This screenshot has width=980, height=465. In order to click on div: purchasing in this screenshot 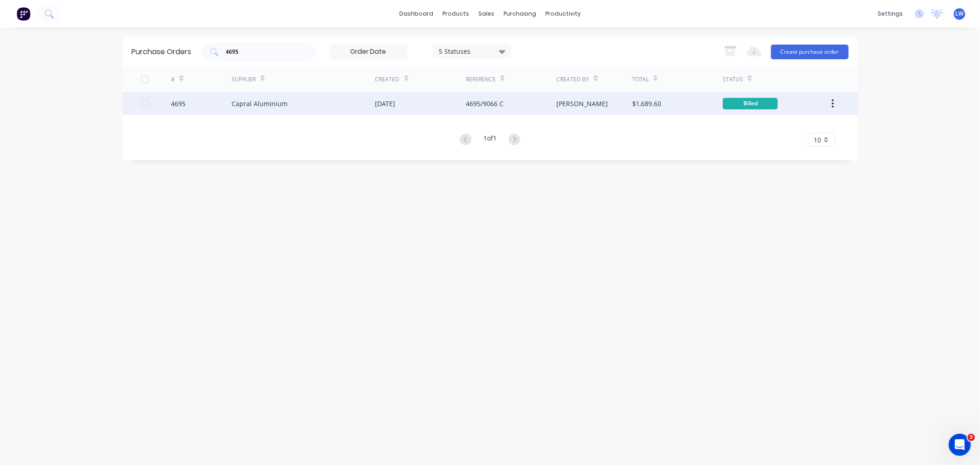, I will do `click(520, 14)`.